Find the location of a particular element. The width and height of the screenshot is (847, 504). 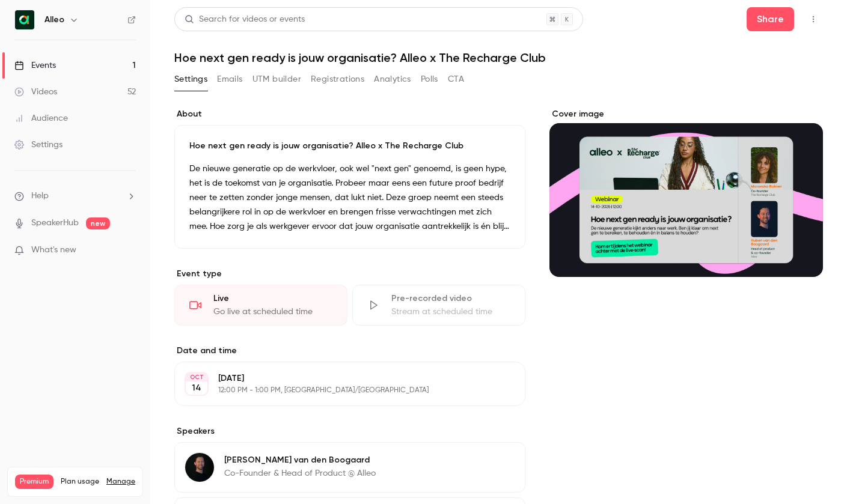

div: Go live at scheduled time is located at coordinates (273, 312).